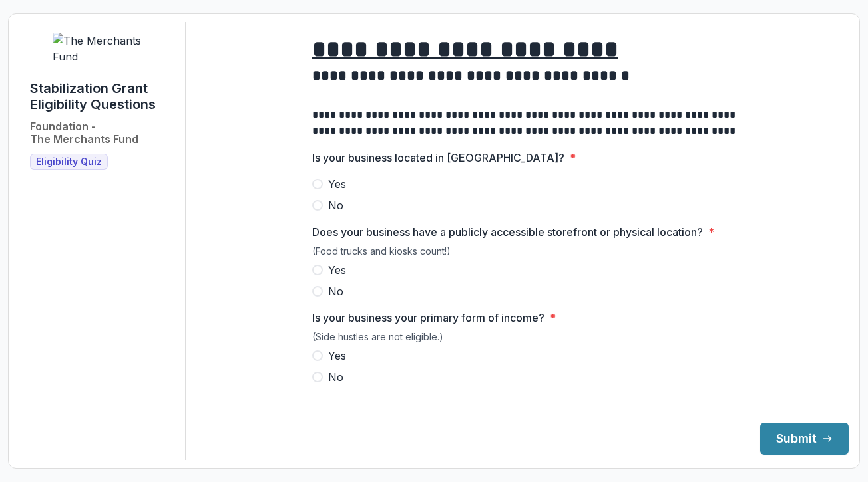 This screenshot has width=868, height=482. What do you see at coordinates (507, 232) in the screenshot?
I see `p: Does your business have a publicly accessible storefront or physical location?` at bounding box center [507, 232].